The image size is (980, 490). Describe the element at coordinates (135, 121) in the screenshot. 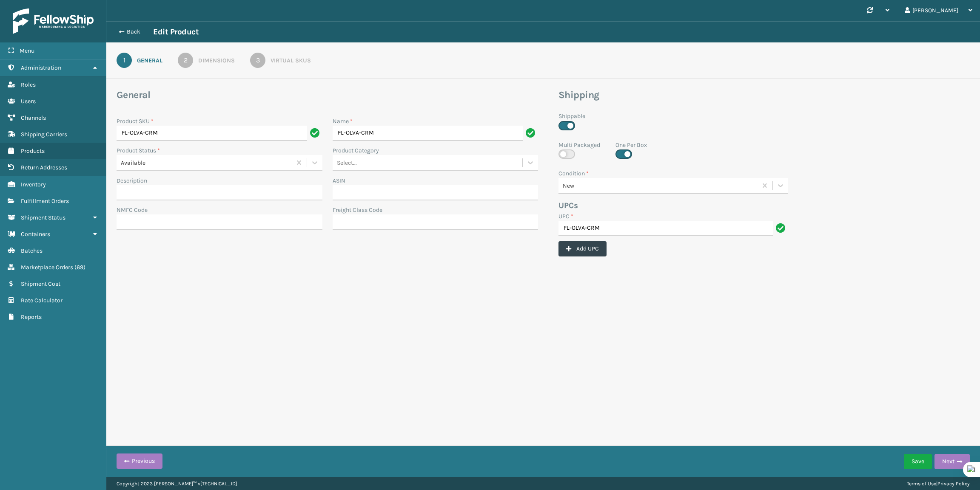

I see `label: Product SKU` at that location.